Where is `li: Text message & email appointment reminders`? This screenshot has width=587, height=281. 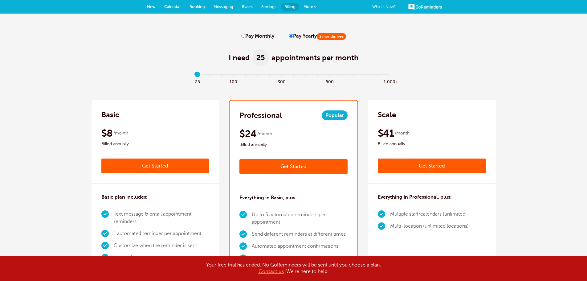
li: Text message & email appointment reminders is located at coordinates (161, 218).